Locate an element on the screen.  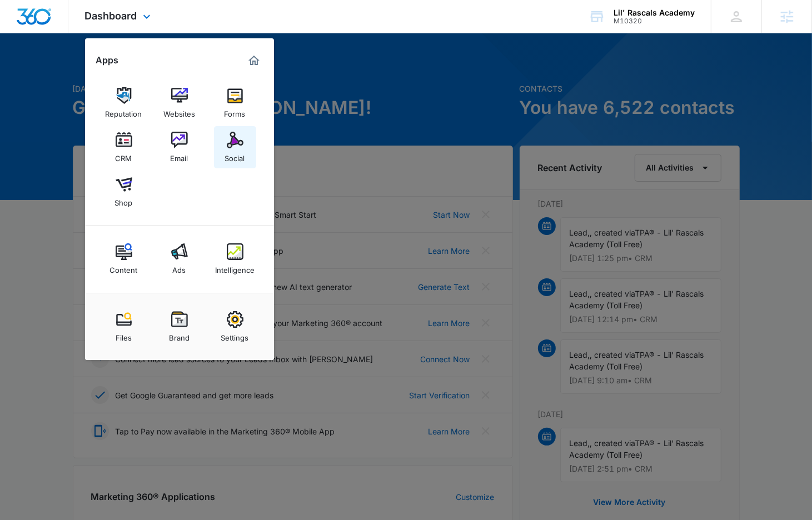
div: Reputation is located at coordinates (124, 111).